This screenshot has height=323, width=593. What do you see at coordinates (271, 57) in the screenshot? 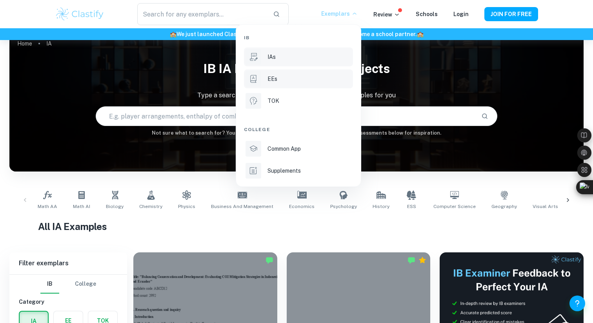
I see `p: IAs` at bounding box center [271, 57].